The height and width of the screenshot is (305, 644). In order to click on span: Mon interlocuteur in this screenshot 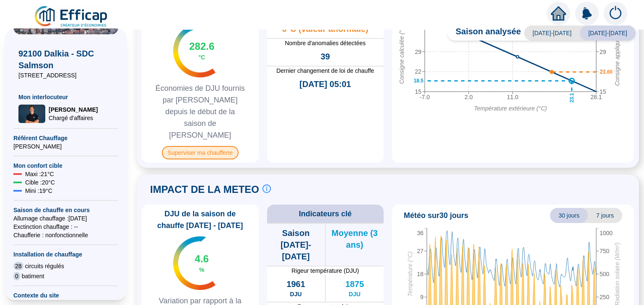, I will do `click(66, 97)`.